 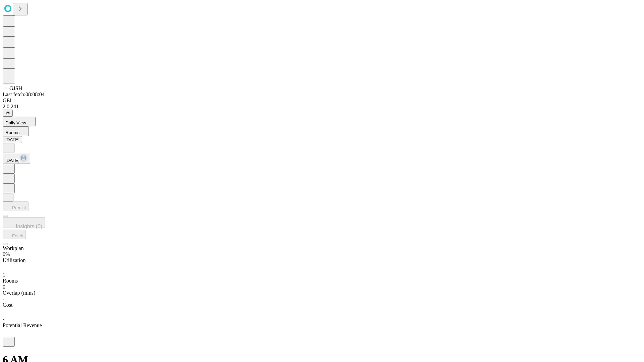 I want to click on button: Insights (0), so click(x=24, y=223).